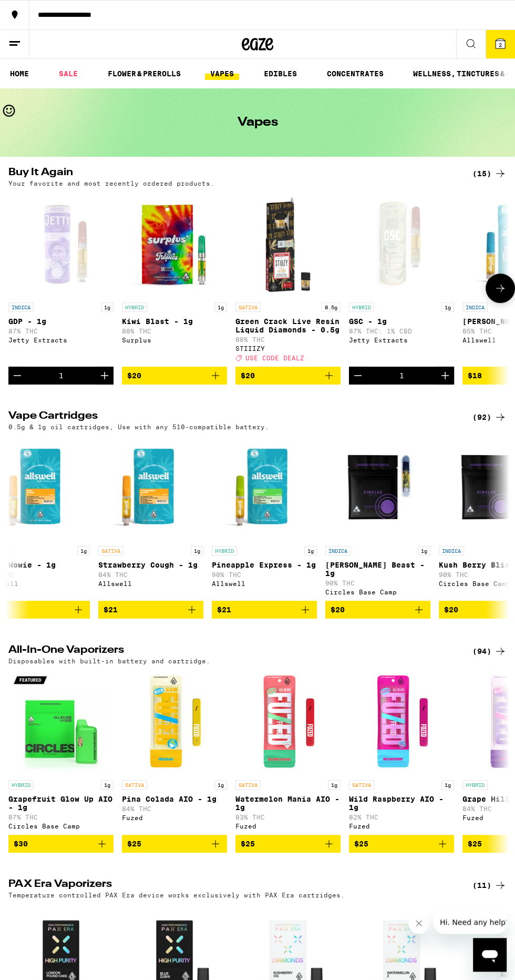 The image size is (515, 980). What do you see at coordinates (19, 73) in the screenshot?
I see `a: HOME` at bounding box center [19, 73].